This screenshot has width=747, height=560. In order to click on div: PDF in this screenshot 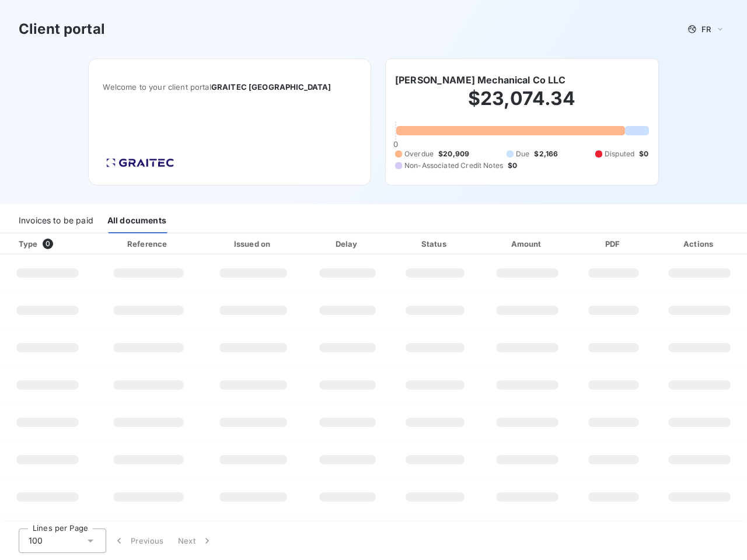, I will do `click(613, 244)`.